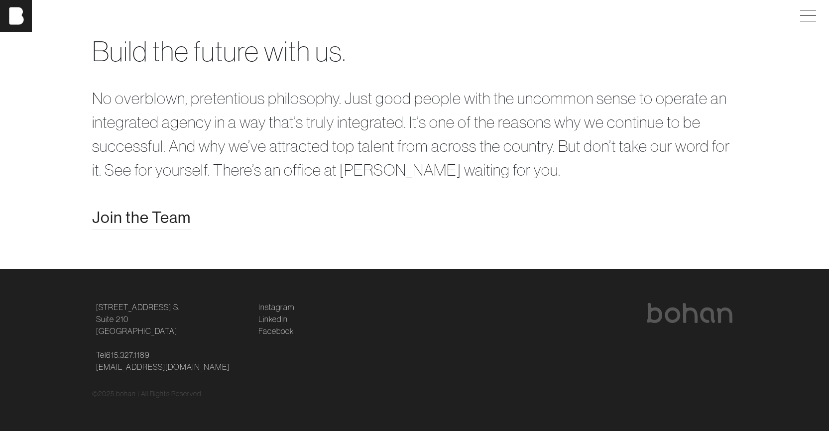 The height and width of the screenshot is (431, 829). What do you see at coordinates (141, 217) in the screenshot?
I see `a: Join the Team` at bounding box center [141, 217].